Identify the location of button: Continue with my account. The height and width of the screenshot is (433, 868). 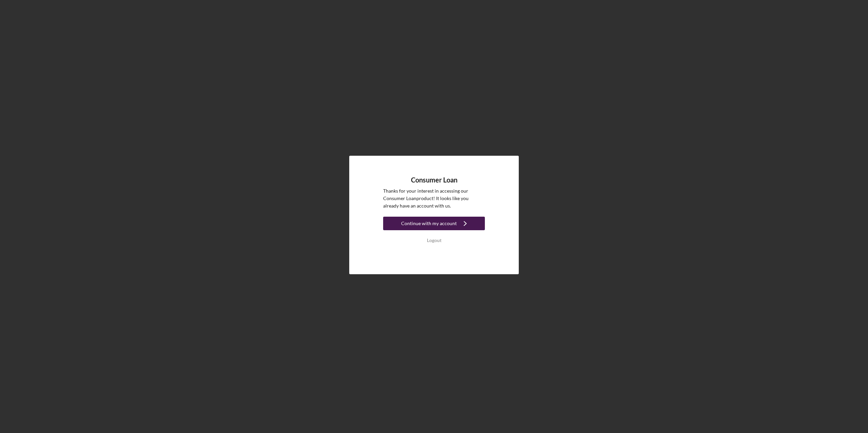
(434, 223).